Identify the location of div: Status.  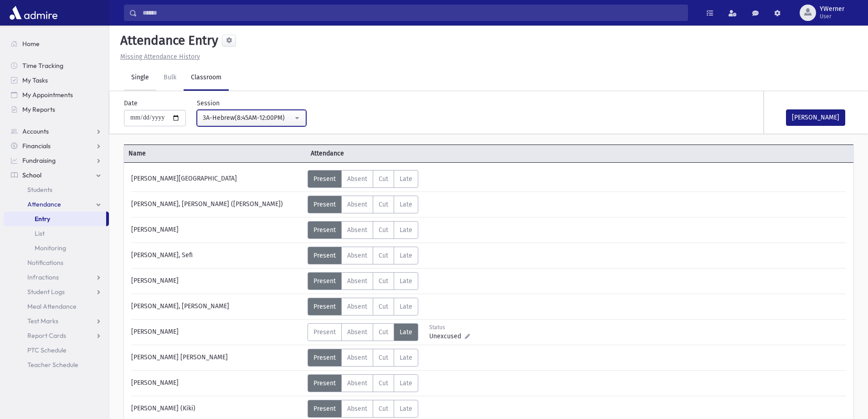
(449, 327).